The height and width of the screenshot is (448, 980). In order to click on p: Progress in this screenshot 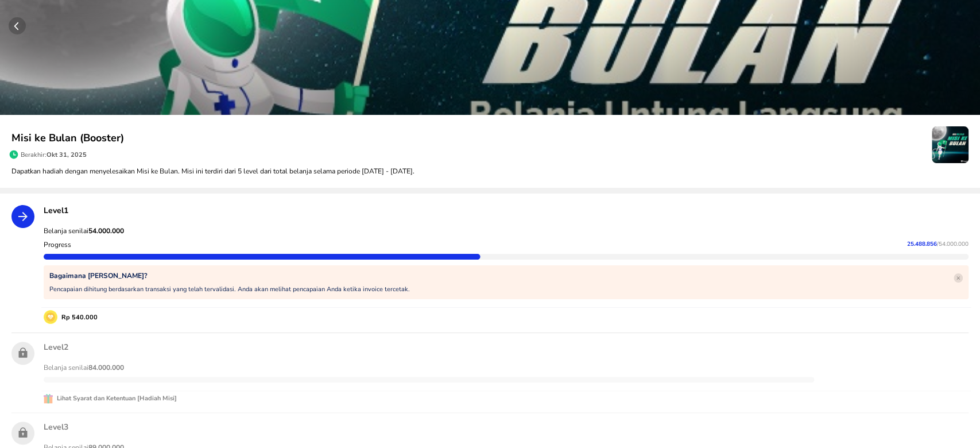, I will do `click(58, 244)`.